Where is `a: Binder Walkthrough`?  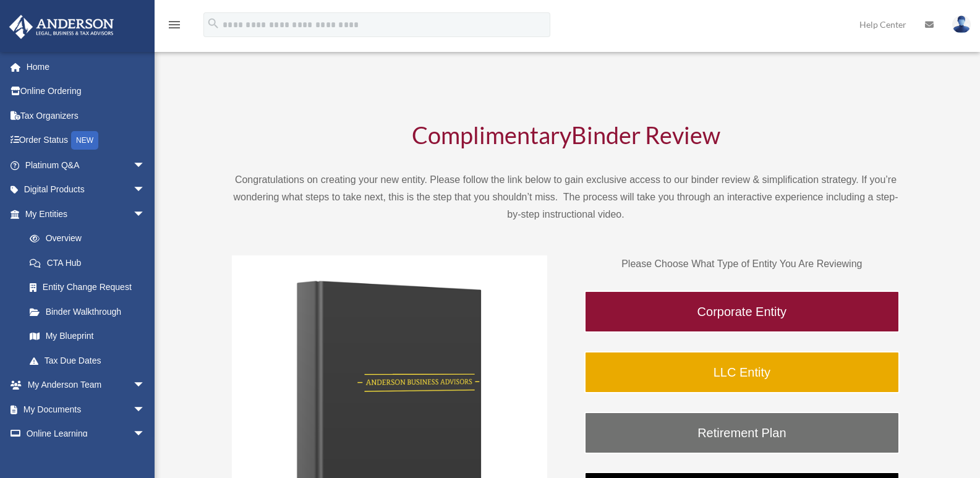
a: Binder Walkthrough is located at coordinates (87, 312).